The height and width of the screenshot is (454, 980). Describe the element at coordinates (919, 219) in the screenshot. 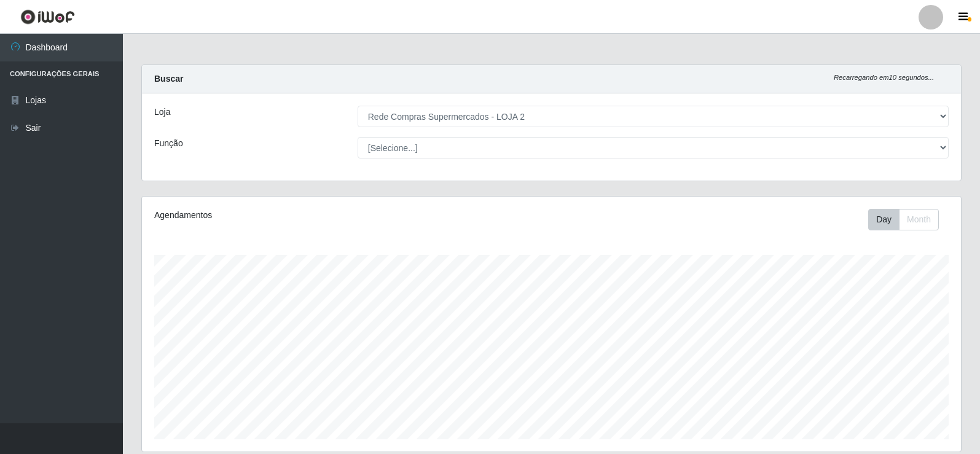

I see `button: Month` at that location.